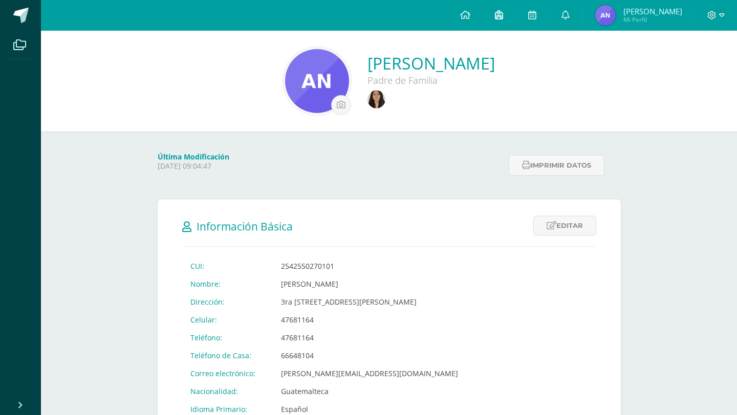 The image size is (737, 415). Describe the element at coordinates (652, 19) in the screenshot. I see `span: Mi Perfil` at that location.